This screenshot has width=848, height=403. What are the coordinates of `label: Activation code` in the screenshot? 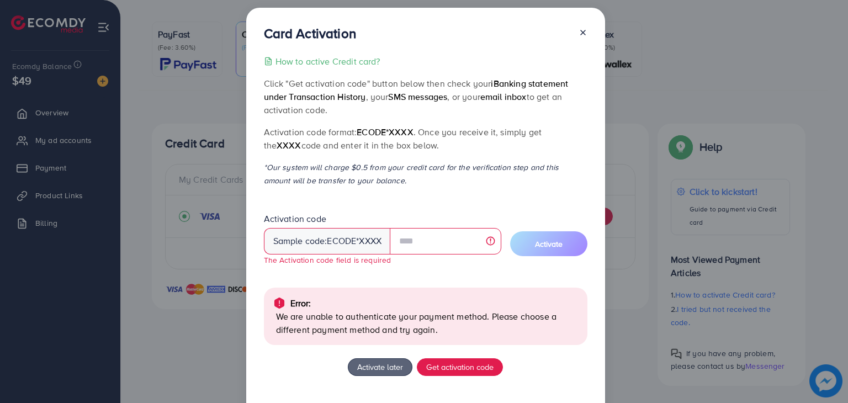 It's located at (295, 219).